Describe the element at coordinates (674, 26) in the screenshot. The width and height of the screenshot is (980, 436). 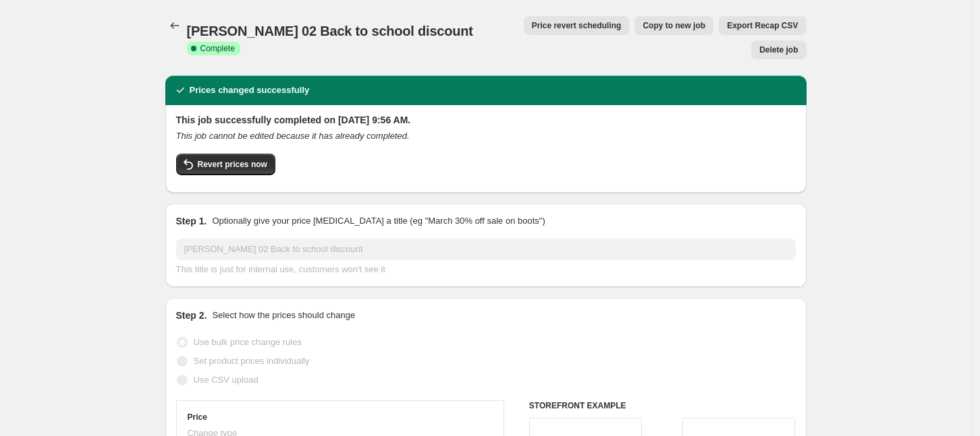
I see `button: Copy to new job` at that location.